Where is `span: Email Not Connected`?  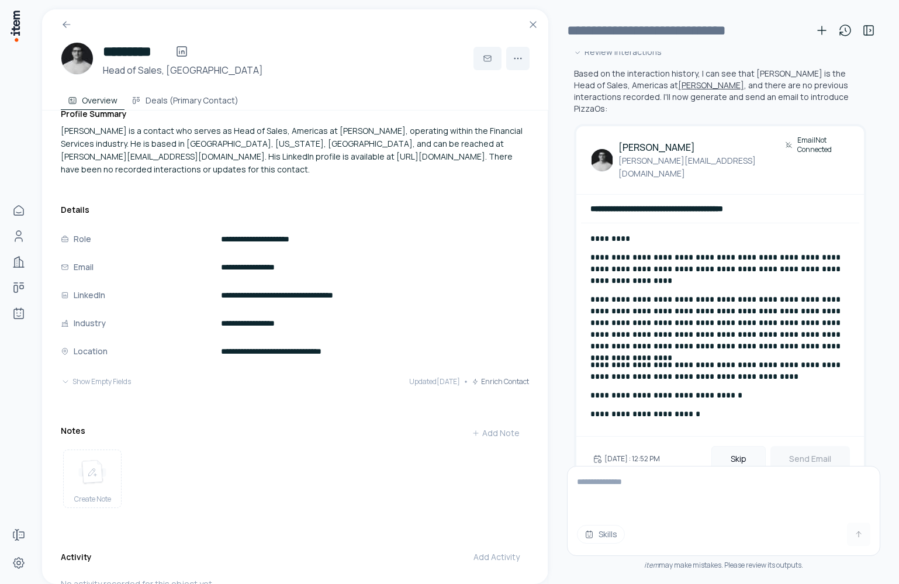
span: Email Not Connected is located at coordinates (824, 145).